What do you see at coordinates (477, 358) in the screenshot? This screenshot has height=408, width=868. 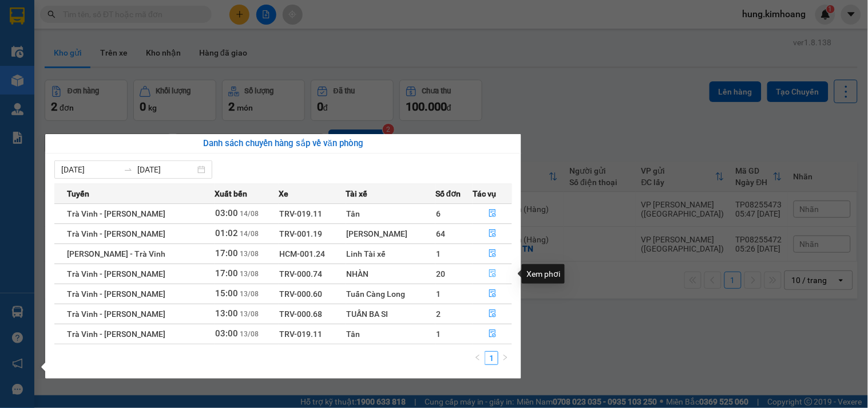 I see `li: Previous Page` at bounding box center [477, 358].